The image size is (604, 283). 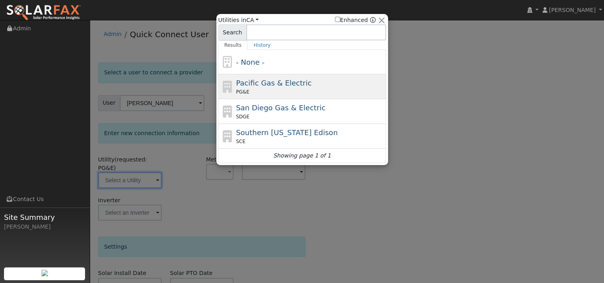 I want to click on i: Showing page 1 of 1, so click(x=302, y=155).